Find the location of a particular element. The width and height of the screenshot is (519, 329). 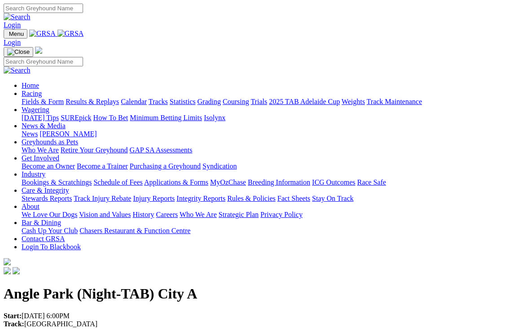

div: News & Media is located at coordinates (268, 134).